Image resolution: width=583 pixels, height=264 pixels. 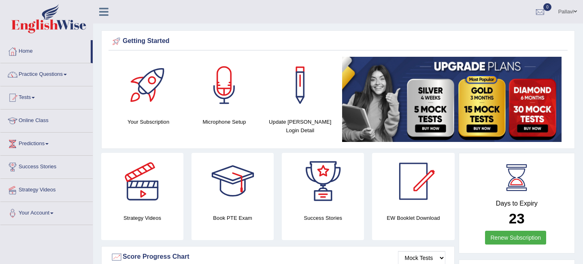 I want to click on img: small5.jpg, so click(x=452, y=99).